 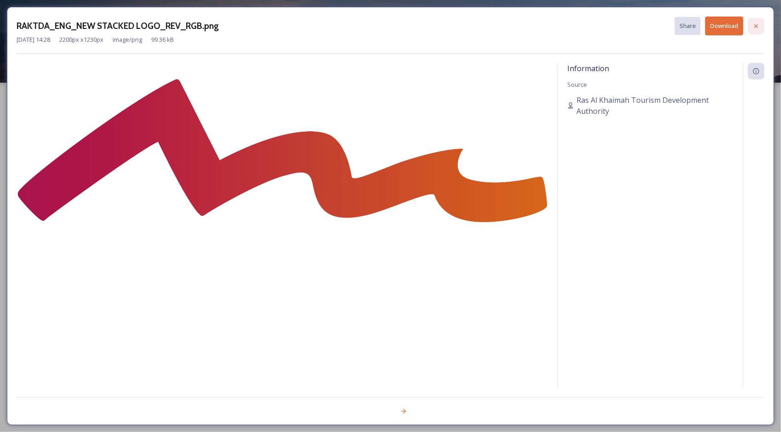 What do you see at coordinates (724, 26) in the screenshot?
I see `button: Download` at bounding box center [724, 26].